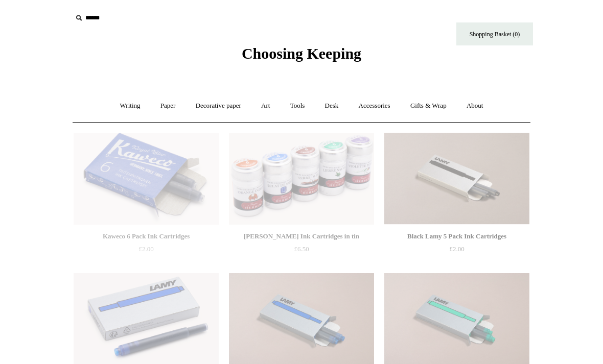 This screenshot has width=603, height=364. I want to click on img: J. Herbin Ink Cartridges in tin, so click(302, 178).